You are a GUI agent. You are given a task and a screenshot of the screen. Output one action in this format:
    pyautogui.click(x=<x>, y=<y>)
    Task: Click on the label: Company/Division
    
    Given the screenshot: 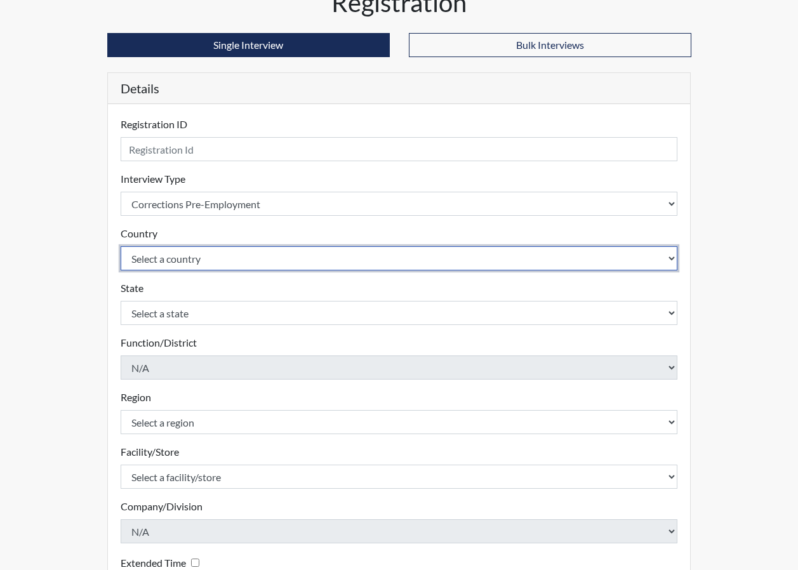 What is the action you would take?
    pyautogui.click(x=161, y=507)
    